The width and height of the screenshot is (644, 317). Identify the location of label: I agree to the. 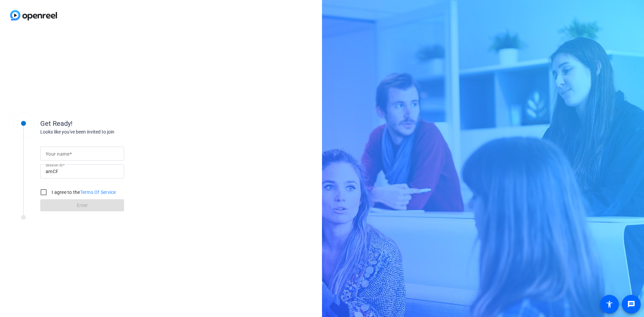
(83, 192).